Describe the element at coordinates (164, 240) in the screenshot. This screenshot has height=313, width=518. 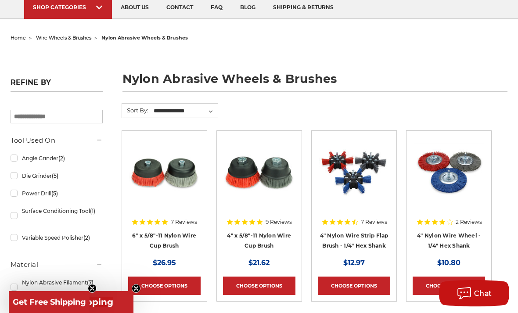
I see `a: 6" x 5/8"-11 Nylon Wire Cup Brush` at that location.